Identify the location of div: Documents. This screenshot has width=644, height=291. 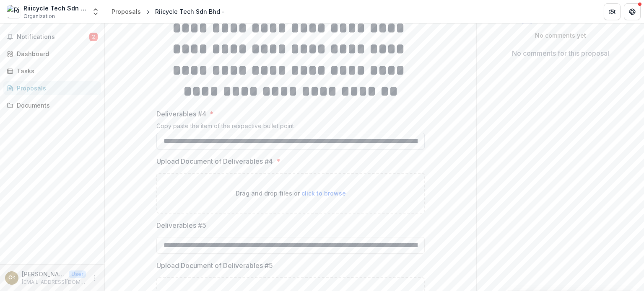
(56, 105).